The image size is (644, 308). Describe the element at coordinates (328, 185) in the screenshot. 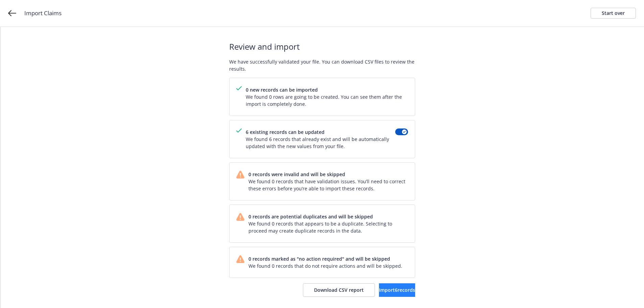

I see `span: We found 0 records that have validation issues. You’ll need to correct these errors before you’re...` at that location.